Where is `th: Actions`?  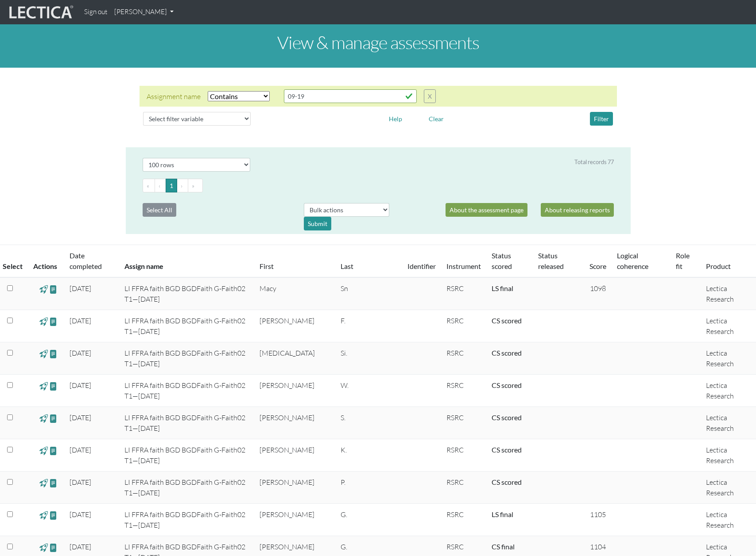 th: Actions is located at coordinates (46, 261).